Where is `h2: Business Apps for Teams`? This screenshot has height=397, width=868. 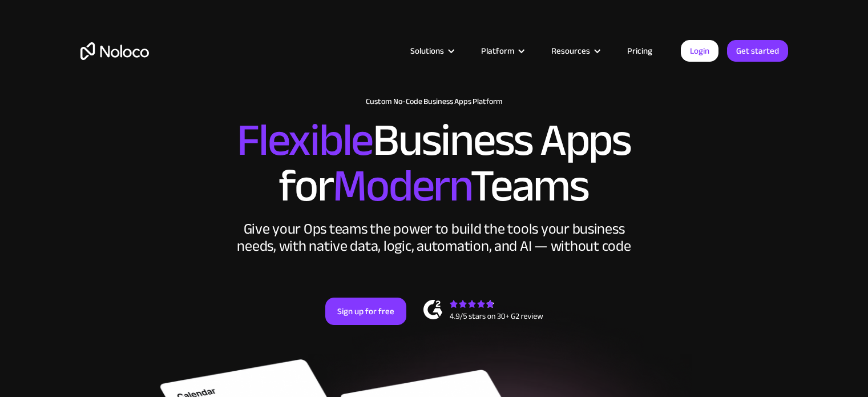
h2: Business Apps for Teams is located at coordinates (434, 163).